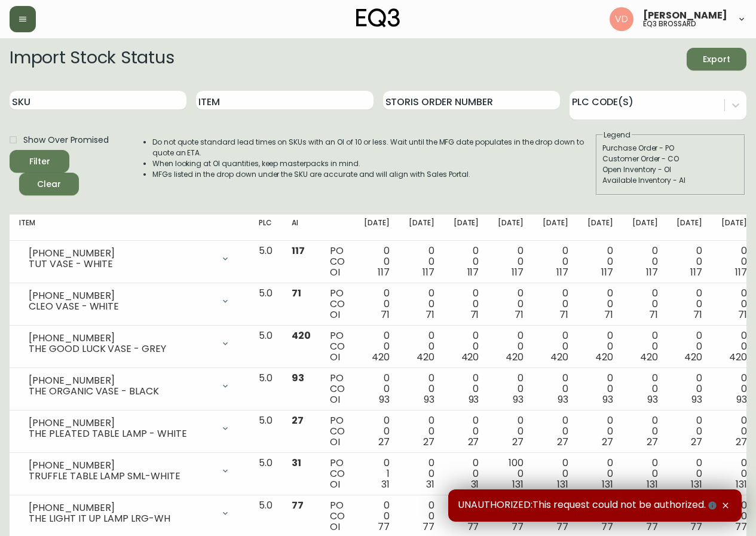  I want to click on div: 100 0, so click(510, 474).